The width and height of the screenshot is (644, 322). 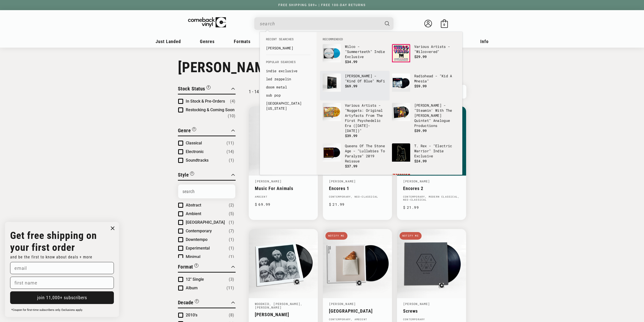 I want to click on img: Incubus - "Light Grenades" Regular, so click(x=401, y=183).